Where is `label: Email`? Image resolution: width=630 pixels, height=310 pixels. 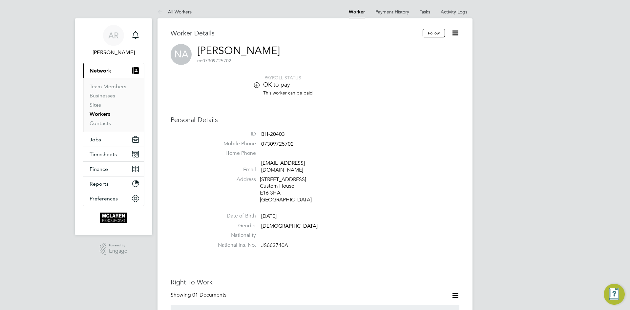 label: Email is located at coordinates (233, 170).